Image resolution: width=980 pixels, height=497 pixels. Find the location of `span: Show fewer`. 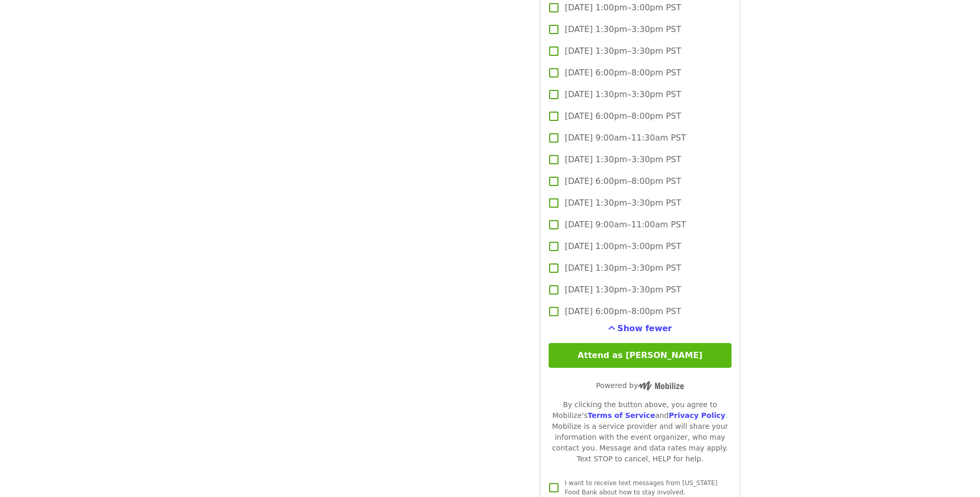

span: Show fewer is located at coordinates (645, 328).